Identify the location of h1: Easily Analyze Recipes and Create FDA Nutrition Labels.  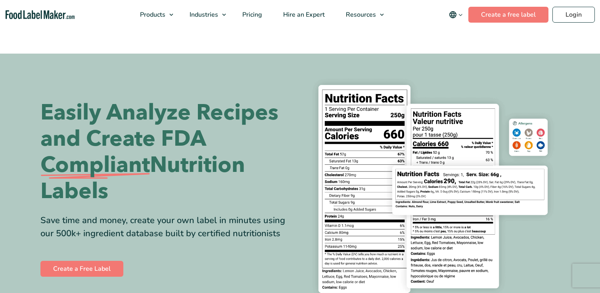
(167, 152).